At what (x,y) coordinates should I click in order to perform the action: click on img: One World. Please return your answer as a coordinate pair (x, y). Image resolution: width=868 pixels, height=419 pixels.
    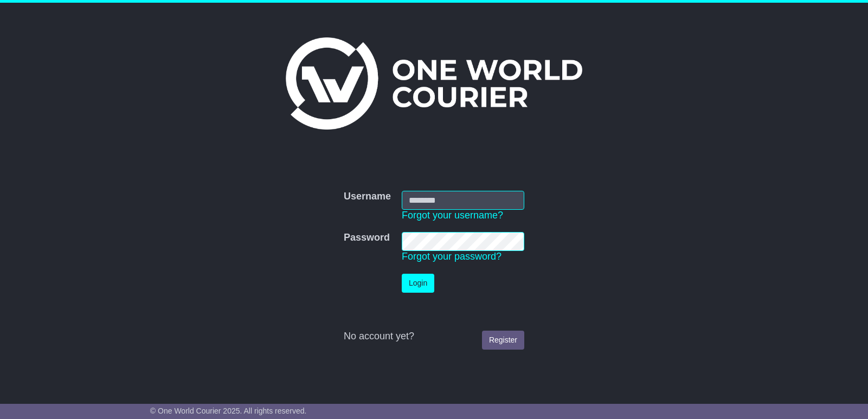
    Looking at the image, I should click on (433, 83).